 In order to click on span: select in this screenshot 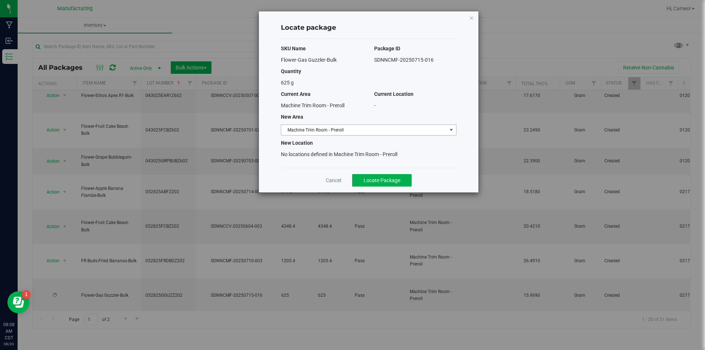, I will do `click(451, 130)`.